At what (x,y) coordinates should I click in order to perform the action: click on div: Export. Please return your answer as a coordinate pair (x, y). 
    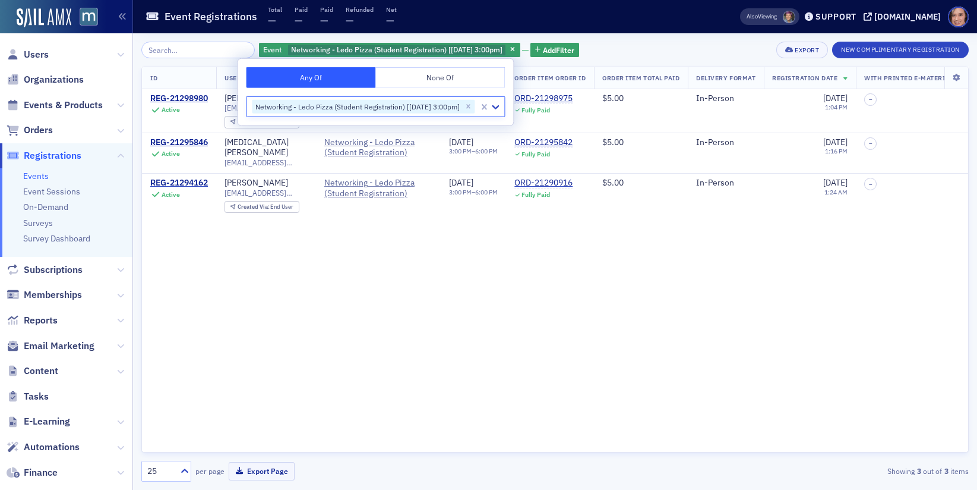
    Looking at the image, I should click on (807, 50).